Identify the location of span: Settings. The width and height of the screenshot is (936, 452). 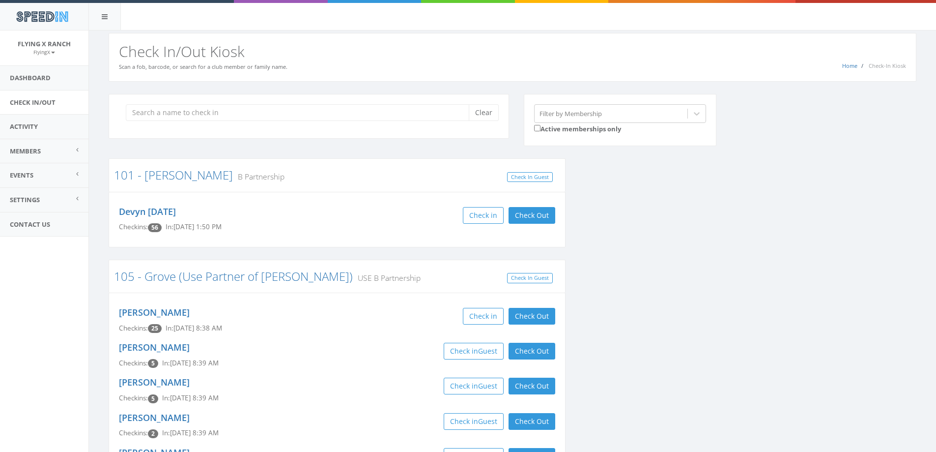
(25, 200).